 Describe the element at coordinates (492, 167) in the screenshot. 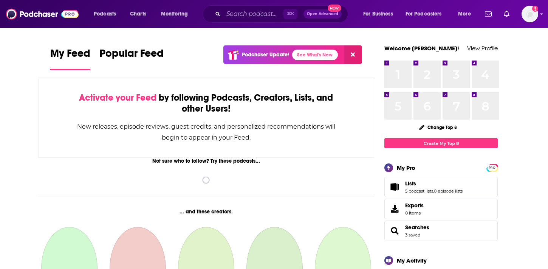

I see `span: PRO` at that location.